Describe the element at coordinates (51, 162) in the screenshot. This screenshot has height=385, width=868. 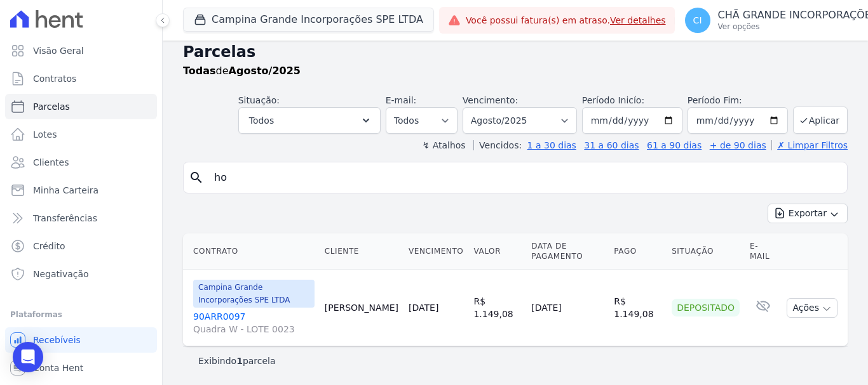
I see `span: Clientes` at that location.